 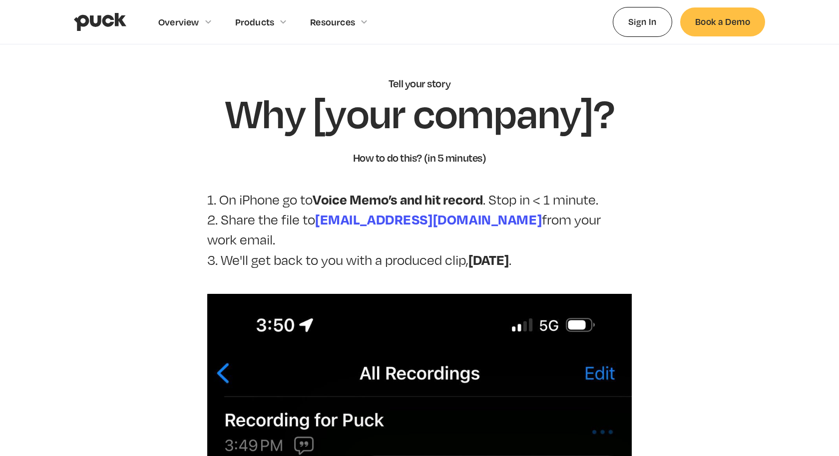 I want to click on h1: Tell your story, so click(x=419, y=83).